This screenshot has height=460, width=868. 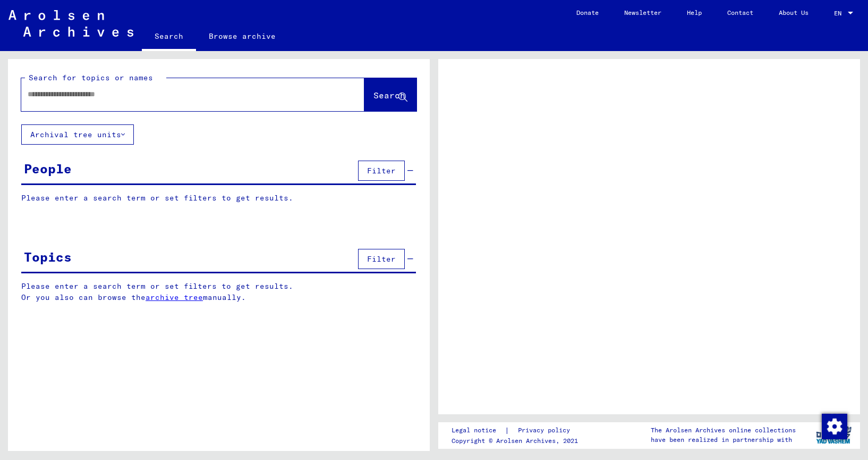 I want to click on p: Please enter a search term or set filters to get results. Or you also can browse the manually., so click(x=219, y=292).